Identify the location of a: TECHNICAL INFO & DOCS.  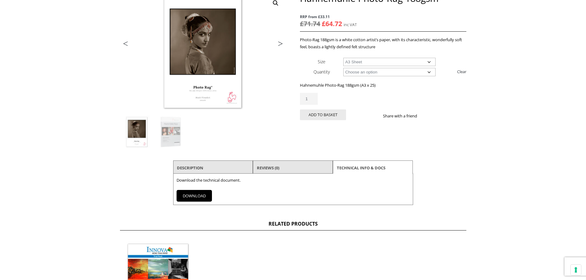
(361, 168).